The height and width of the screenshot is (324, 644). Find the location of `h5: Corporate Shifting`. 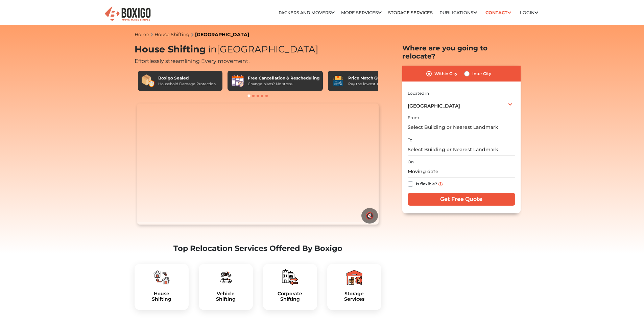

h5: Corporate Shifting is located at coordinates (290, 296).